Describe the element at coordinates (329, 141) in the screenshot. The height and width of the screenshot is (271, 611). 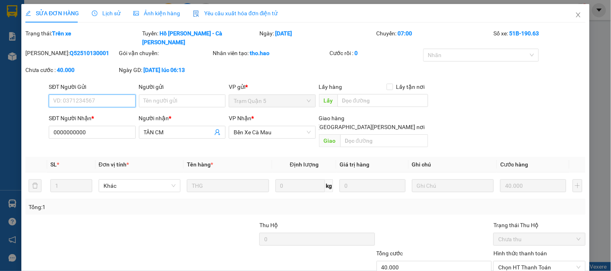
I see `span: Giao` at that location.